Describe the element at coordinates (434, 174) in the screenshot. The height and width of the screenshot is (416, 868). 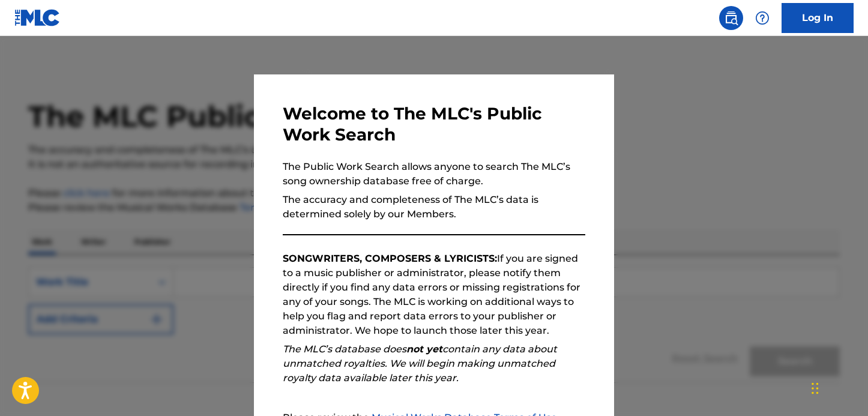
I see `p: The Public Work Search allows anyone to search The MLC’s song ownership database free of charge.` at that location.